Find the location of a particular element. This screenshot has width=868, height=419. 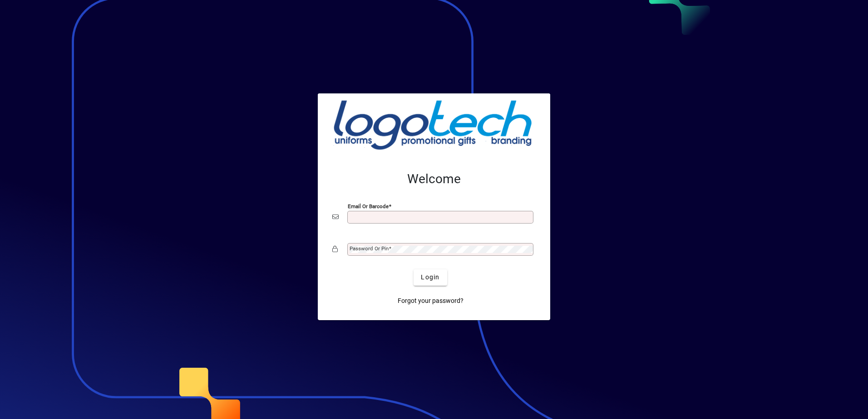

mat-label: Password or Pin is located at coordinates (369, 249).